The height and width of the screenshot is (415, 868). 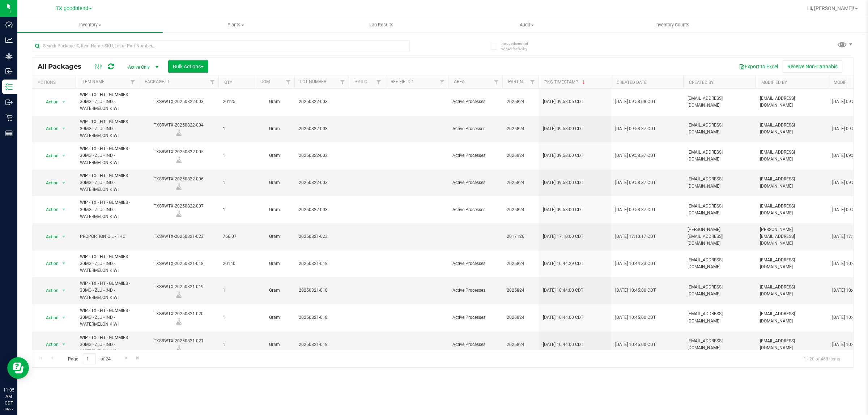 I want to click on a: Created By, so click(x=702, y=82).